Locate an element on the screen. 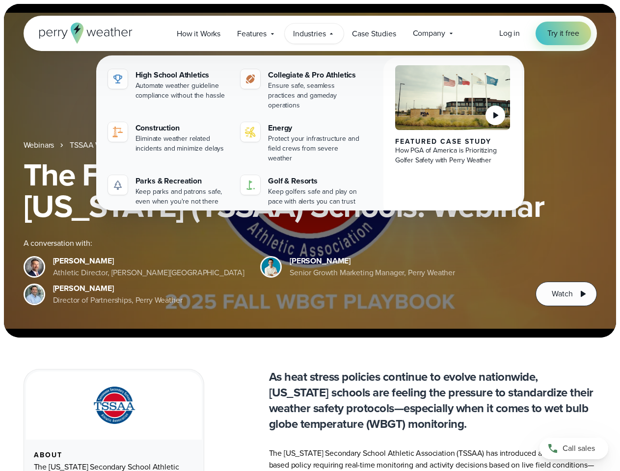  div: Parks & Recreation is located at coordinates (182, 181).